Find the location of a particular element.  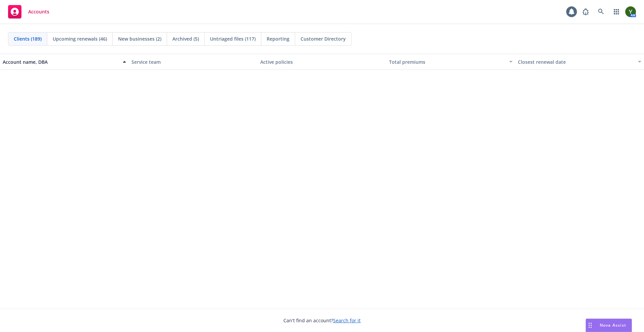

div: Service team is located at coordinates (193, 62).